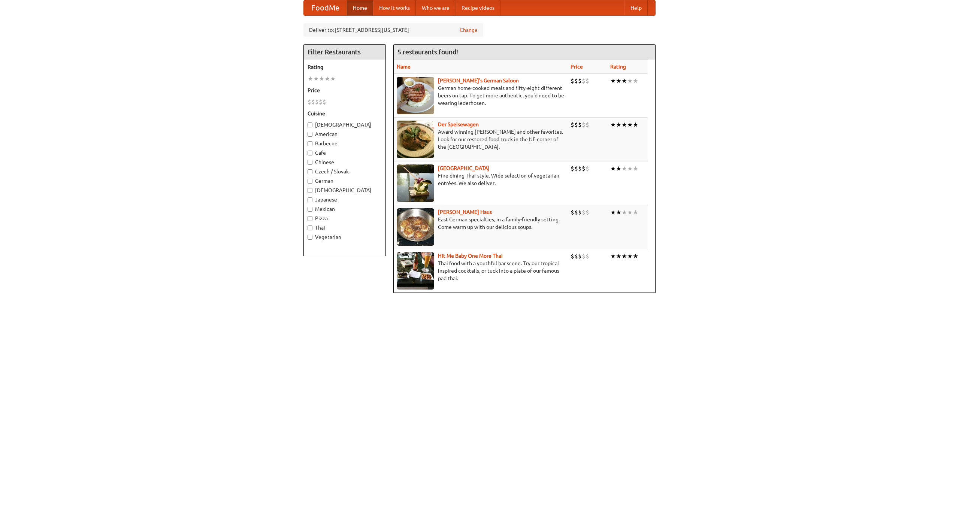  What do you see at coordinates (310, 209) in the screenshot?
I see `input: Mexican` at bounding box center [310, 209].